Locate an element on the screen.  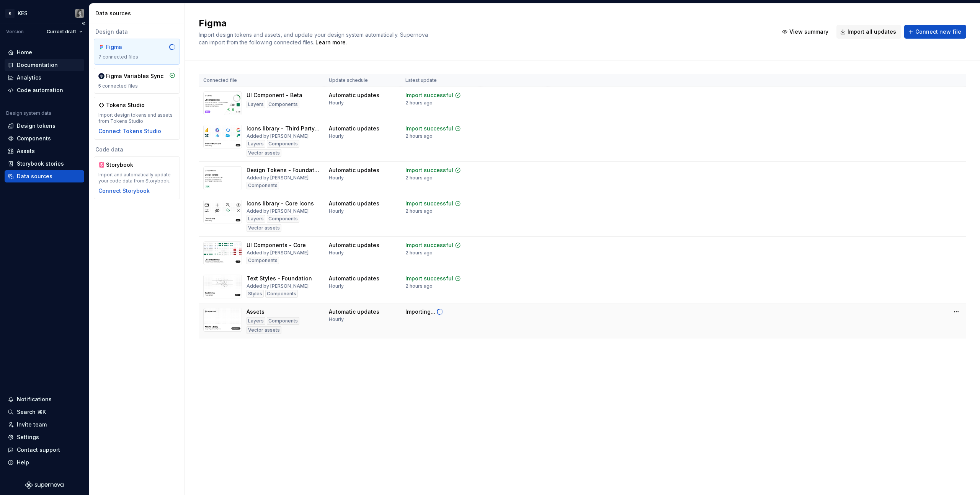
div: 5 connected files is located at coordinates (137, 86).